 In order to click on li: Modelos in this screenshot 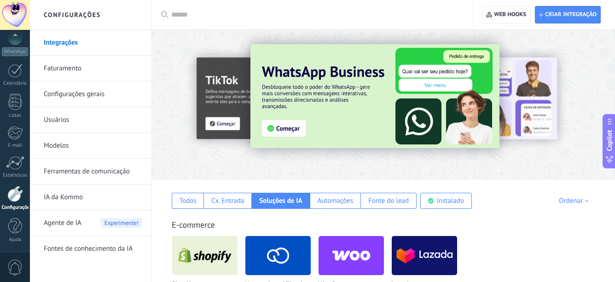, I will do `click(91, 146)`.